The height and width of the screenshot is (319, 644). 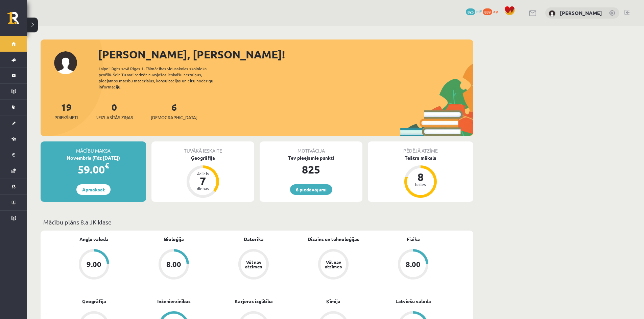 I want to click on a: 9.00, so click(x=94, y=265).